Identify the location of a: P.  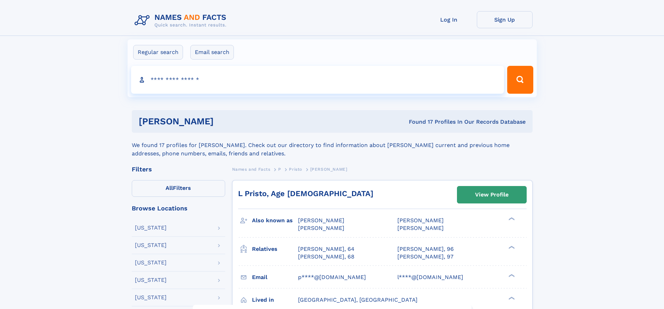
(280, 169).